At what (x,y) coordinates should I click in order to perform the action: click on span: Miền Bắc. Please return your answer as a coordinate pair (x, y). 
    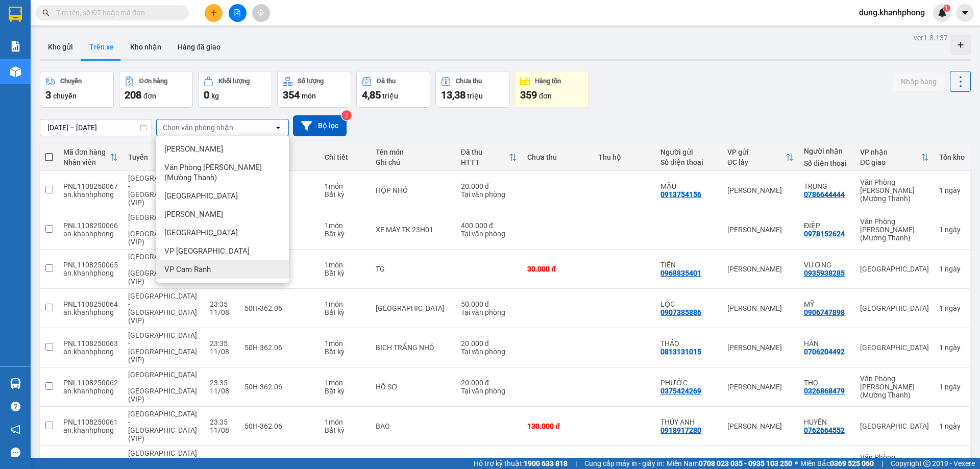
    Looking at the image, I should click on (837, 464).